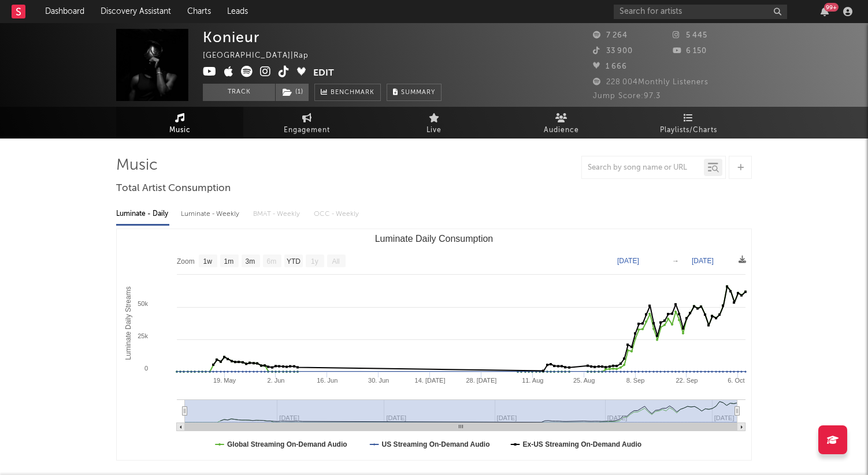 The width and height of the screenshot is (868, 475). What do you see at coordinates (689, 51) in the screenshot?
I see `span: 6 150` at bounding box center [689, 51].